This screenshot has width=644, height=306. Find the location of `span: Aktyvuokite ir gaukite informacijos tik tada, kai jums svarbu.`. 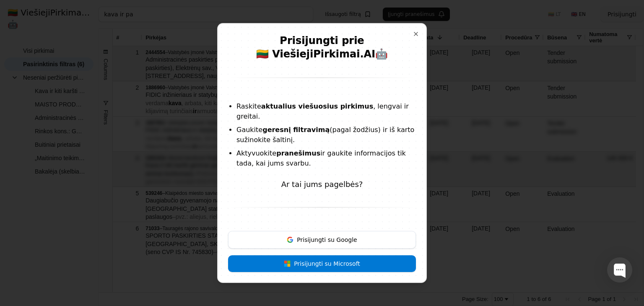

span: Aktyvuokite ir gaukite informacijos tik tada, kai jums svarbu. is located at coordinates (321, 158).